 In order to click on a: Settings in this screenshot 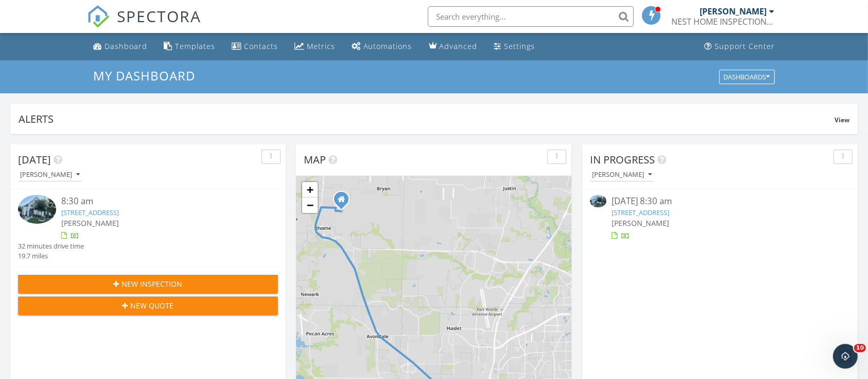, I will do `click(515, 46)`.